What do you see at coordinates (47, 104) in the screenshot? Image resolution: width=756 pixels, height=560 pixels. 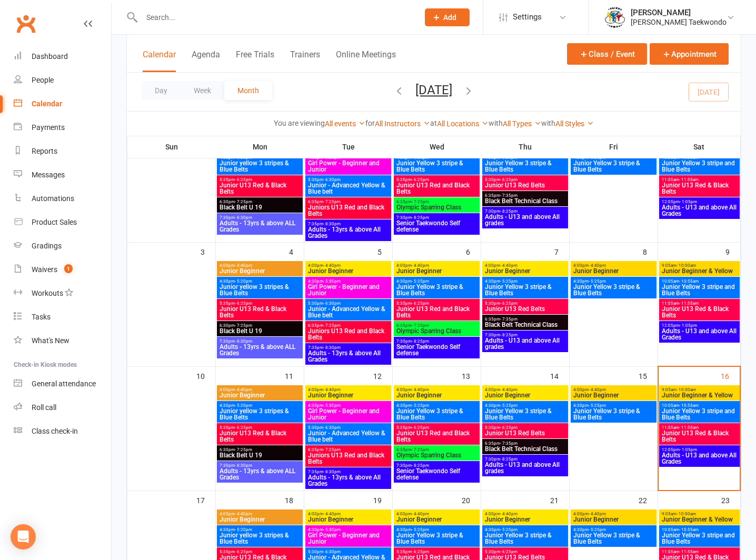 I see `div: Calendar` at bounding box center [47, 104].